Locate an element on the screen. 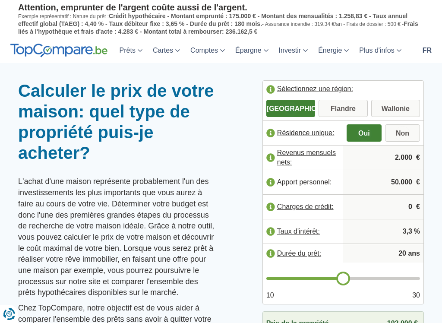 The image size is (442, 323). a: Investir is located at coordinates (293, 50).